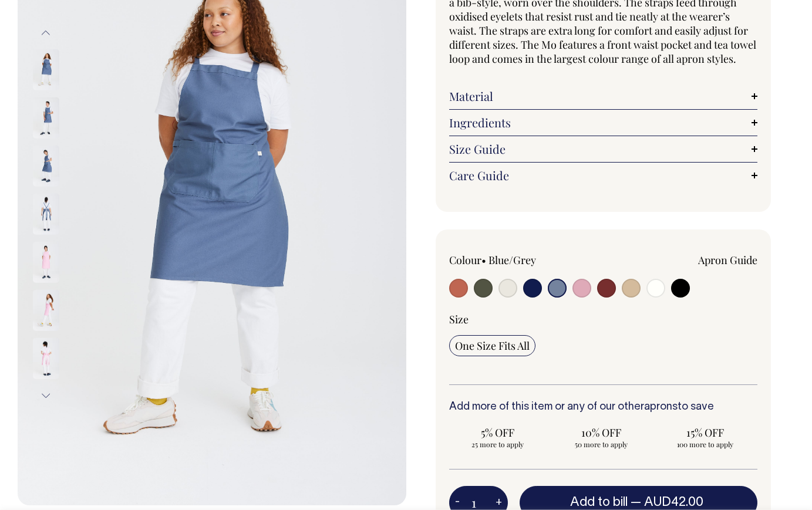 The image size is (812, 510). Describe the element at coordinates (46, 32) in the screenshot. I see `button: Previous` at that location.